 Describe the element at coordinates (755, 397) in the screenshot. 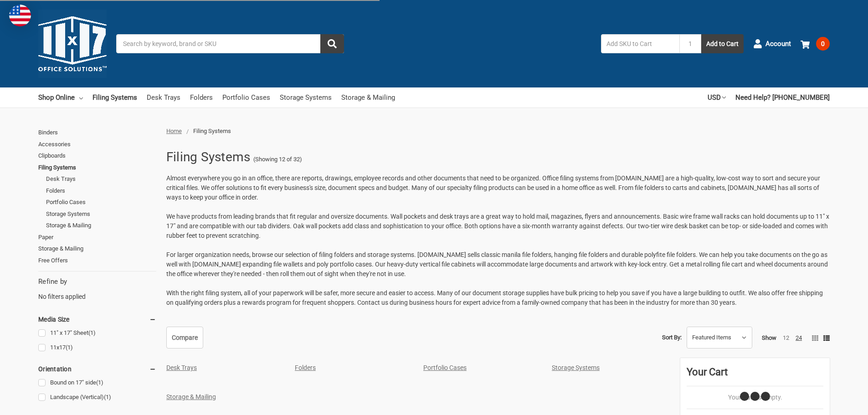

I see `p: Your Cart Is Empty.` at that location.